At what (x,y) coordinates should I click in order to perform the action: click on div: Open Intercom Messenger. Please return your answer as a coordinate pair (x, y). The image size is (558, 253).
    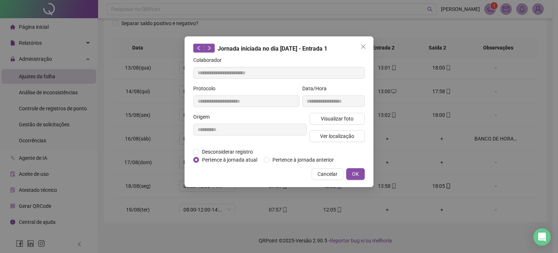
    Looking at the image, I should click on (542, 237).